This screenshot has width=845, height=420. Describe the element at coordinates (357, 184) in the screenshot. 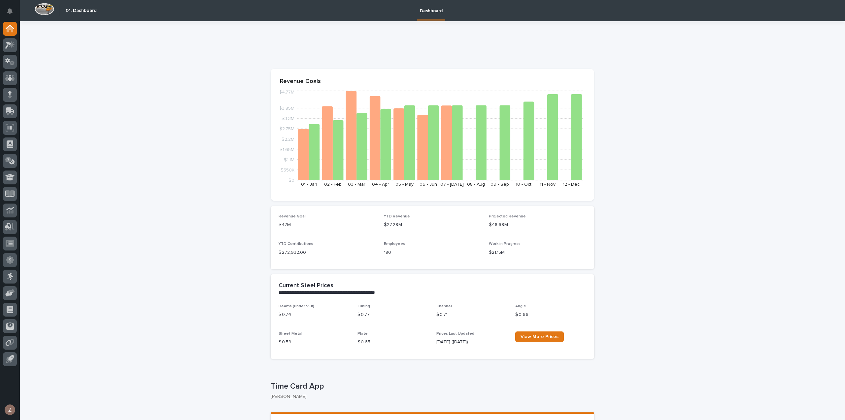

I see `text: 03 - Mar` at that location.